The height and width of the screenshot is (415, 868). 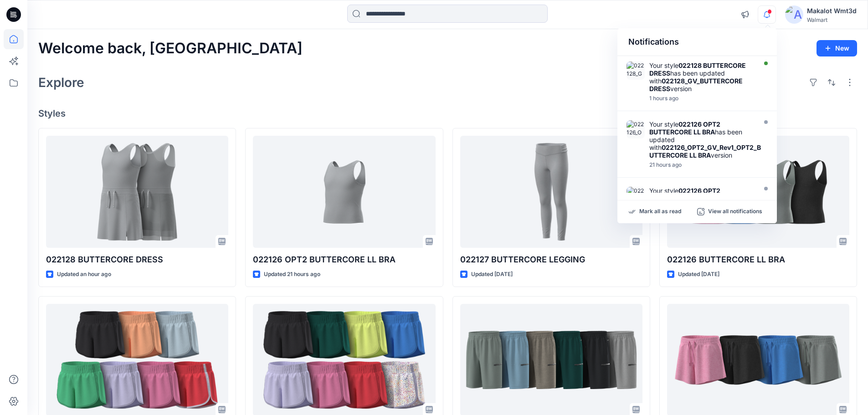 I want to click on p: View all notifications, so click(x=735, y=212).